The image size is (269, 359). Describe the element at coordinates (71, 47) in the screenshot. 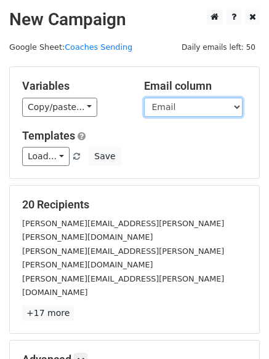

I see `small: Google Sheet:` at that location.